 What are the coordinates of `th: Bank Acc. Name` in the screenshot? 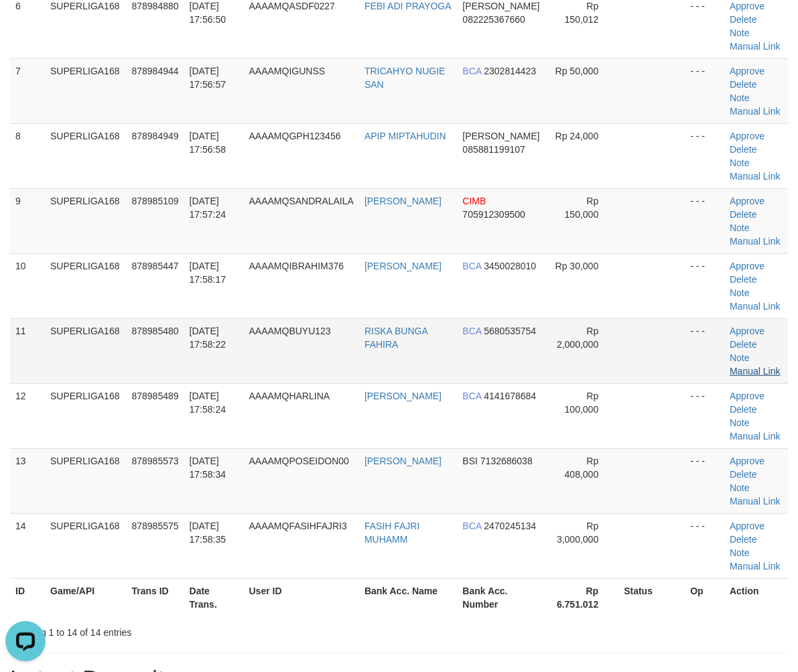 It's located at (408, 597).